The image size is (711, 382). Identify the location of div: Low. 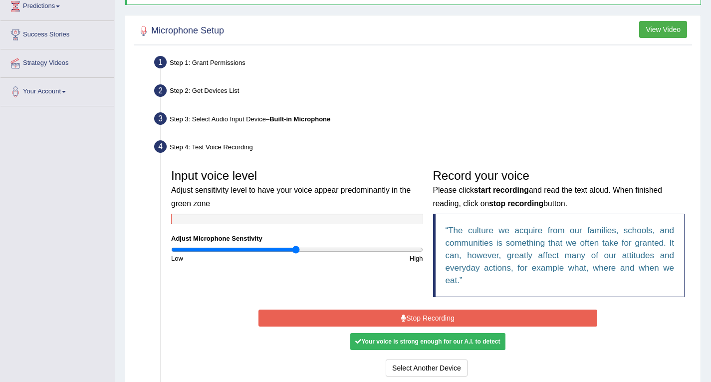
(232, 258).